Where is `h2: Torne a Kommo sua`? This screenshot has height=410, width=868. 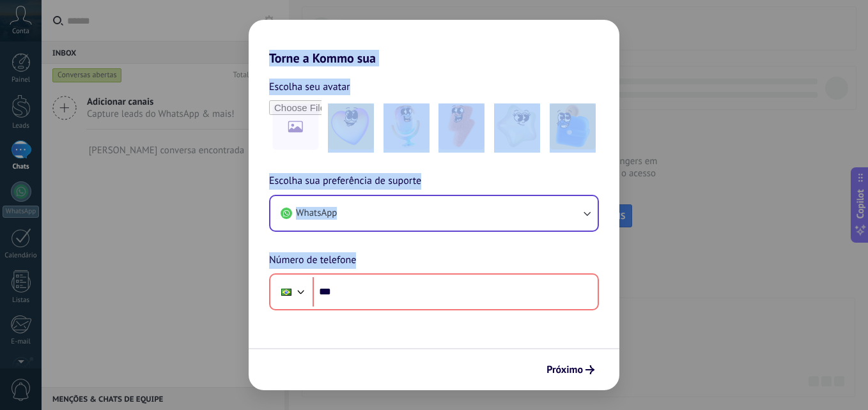
h2: Torne a Kommo sua is located at coordinates (434, 43).